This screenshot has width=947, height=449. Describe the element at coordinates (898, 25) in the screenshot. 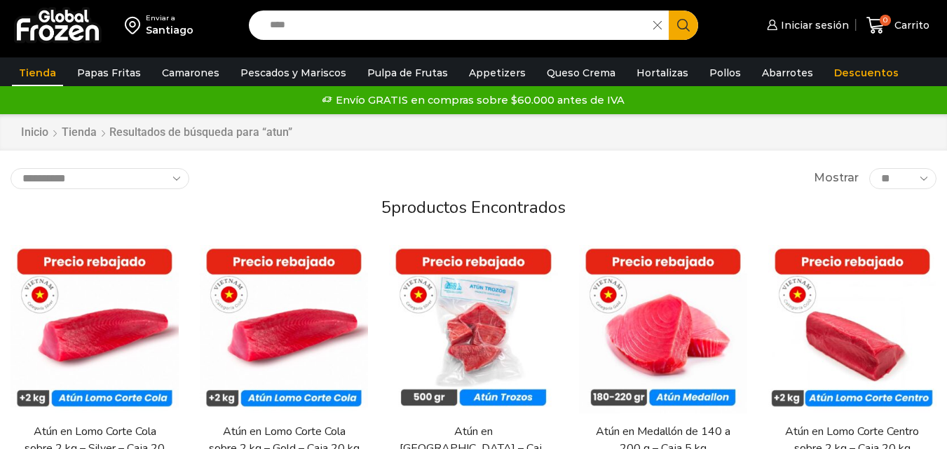

I see `a: 0 Carrito` at that location.